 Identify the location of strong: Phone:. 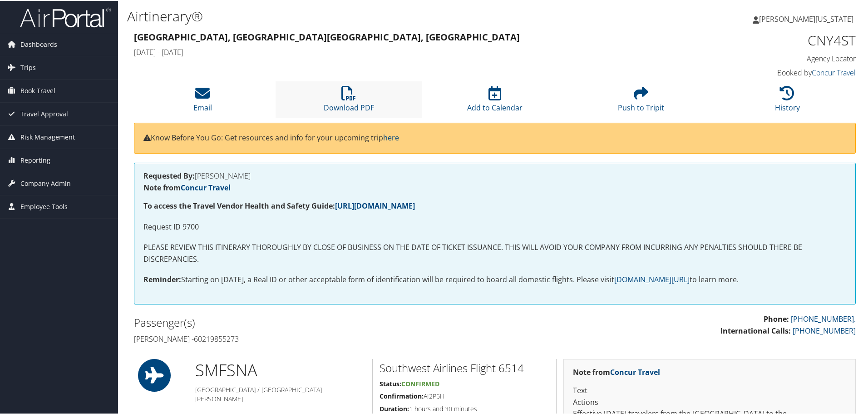
(776, 319).